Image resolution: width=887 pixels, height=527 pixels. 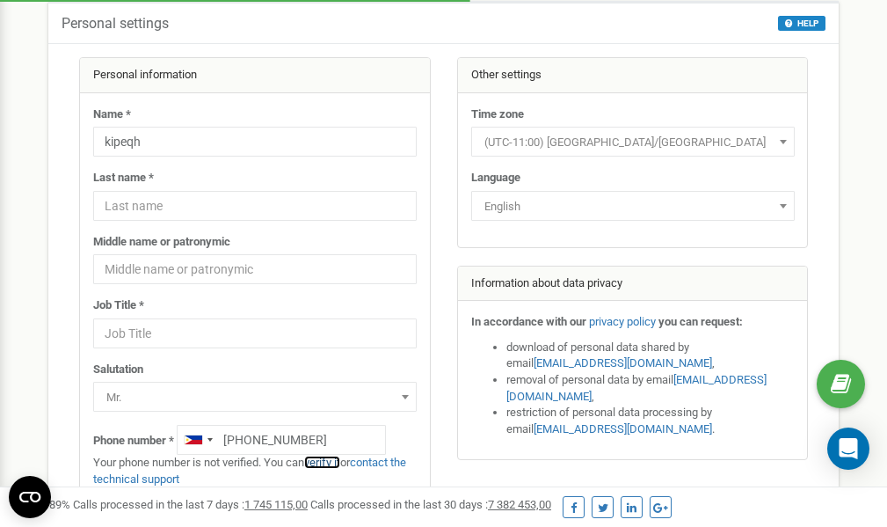 What do you see at coordinates (162, 242) in the screenshot?
I see `label: Middle name or patronymic` at bounding box center [162, 242].